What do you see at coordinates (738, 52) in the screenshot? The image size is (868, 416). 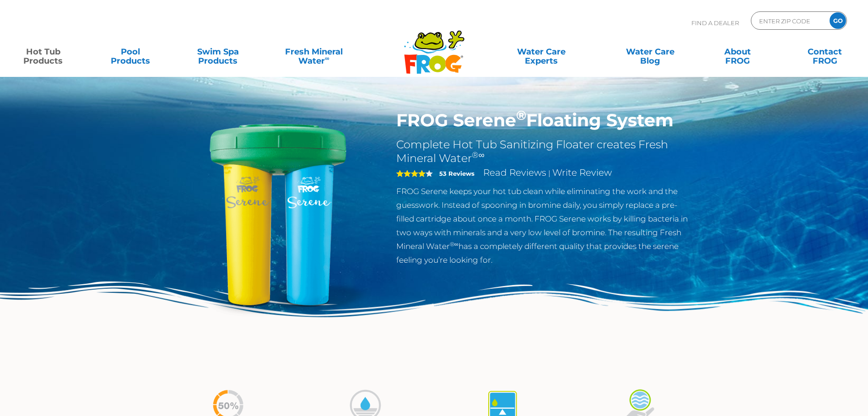 I see `a: AboutFROG` at bounding box center [738, 52].